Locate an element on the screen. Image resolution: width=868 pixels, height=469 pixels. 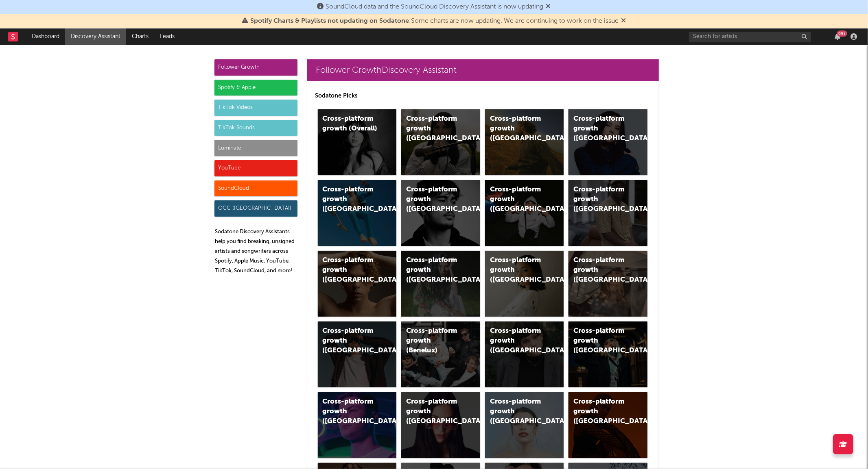
span: Spotify Charts & Playlists not updating on Sodatone is located at coordinates (330, 21).